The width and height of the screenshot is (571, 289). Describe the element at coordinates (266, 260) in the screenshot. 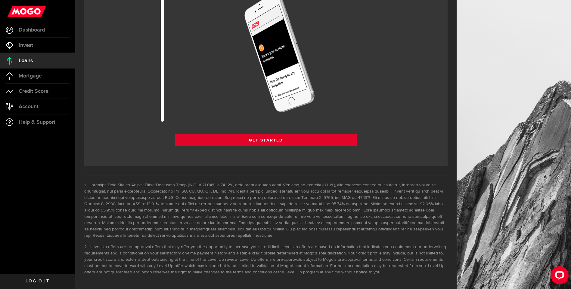

I see `li: Level Up offers are pre-approval offers that may offer you the opportunity to increase your credi...` at that location.